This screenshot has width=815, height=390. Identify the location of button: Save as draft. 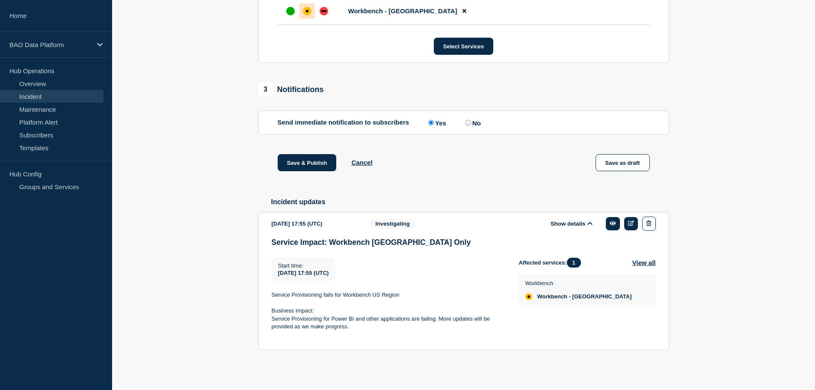
(623, 163).